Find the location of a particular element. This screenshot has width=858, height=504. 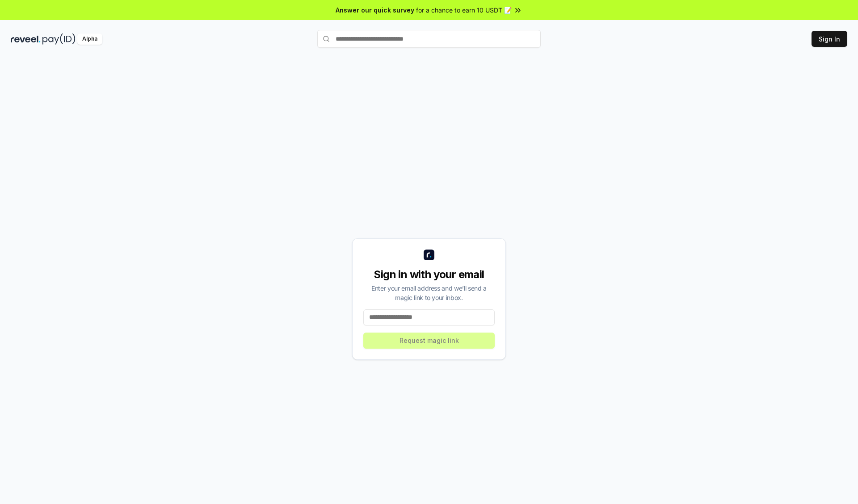

div: Alpha is located at coordinates (89, 39).